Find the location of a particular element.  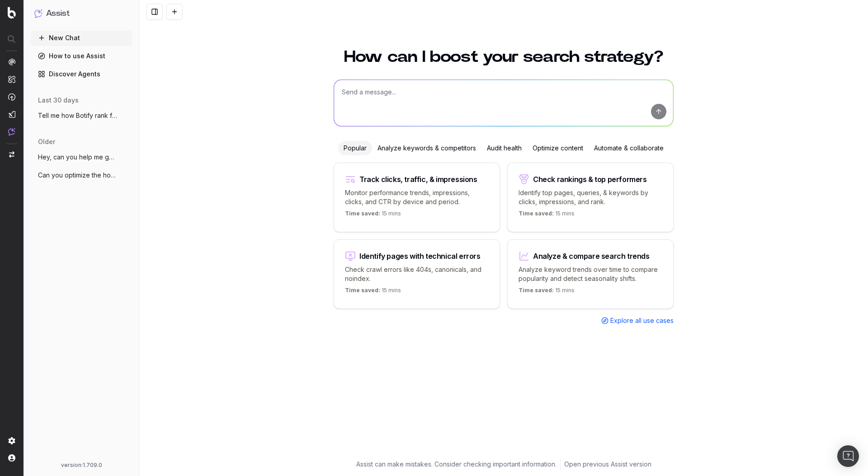

img: Setting is located at coordinates (12, 441).